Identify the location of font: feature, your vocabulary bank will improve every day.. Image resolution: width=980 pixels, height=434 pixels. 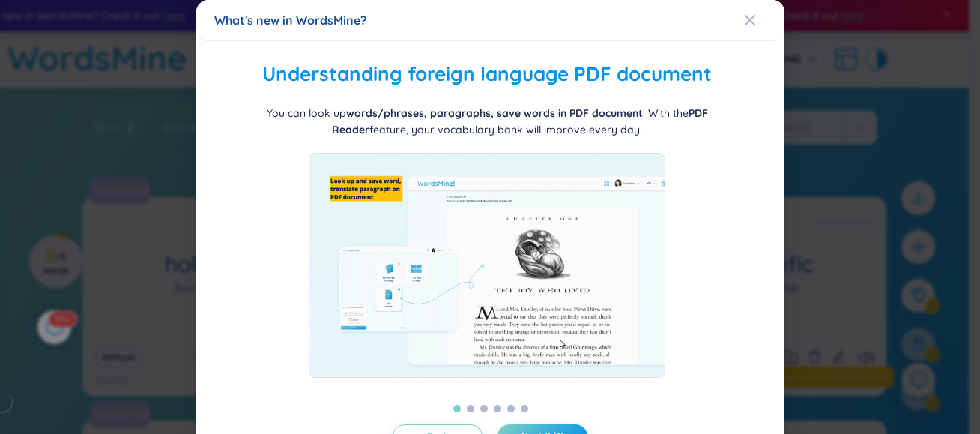
(506, 129).